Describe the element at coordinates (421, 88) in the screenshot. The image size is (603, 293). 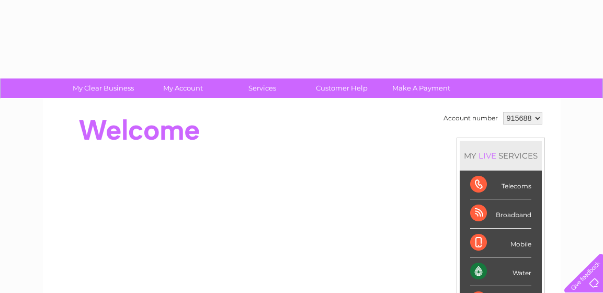
I see `a: Make A Payment` at that location.